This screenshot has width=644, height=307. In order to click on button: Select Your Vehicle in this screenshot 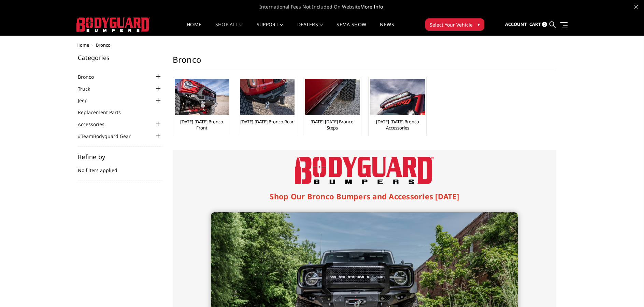, I will do `click(455, 24)`.